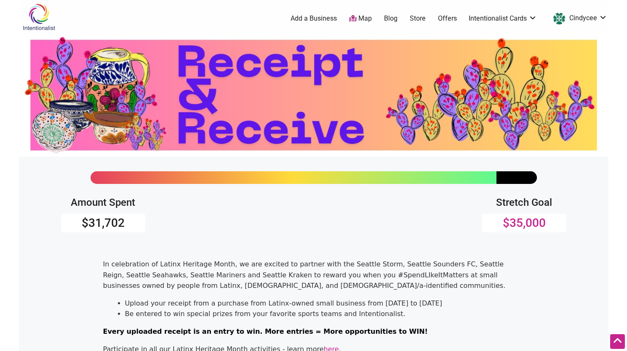 The width and height of the screenshot is (627, 351). Describe the element at coordinates (525, 203) in the screenshot. I see `h4: Stretch Goal` at that location.